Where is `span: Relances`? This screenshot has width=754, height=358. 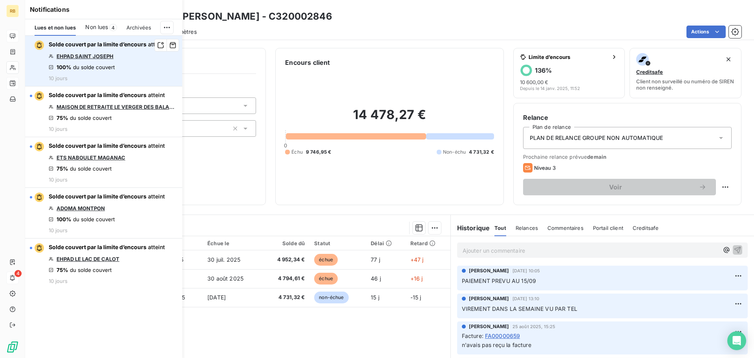
span: Relances is located at coordinates (527, 228).